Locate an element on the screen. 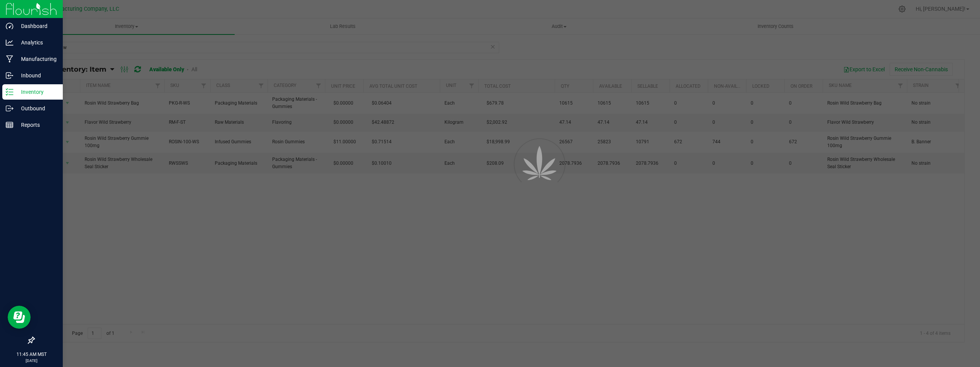 This screenshot has width=980, height=367. p: Analytics is located at coordinates (36, 42).